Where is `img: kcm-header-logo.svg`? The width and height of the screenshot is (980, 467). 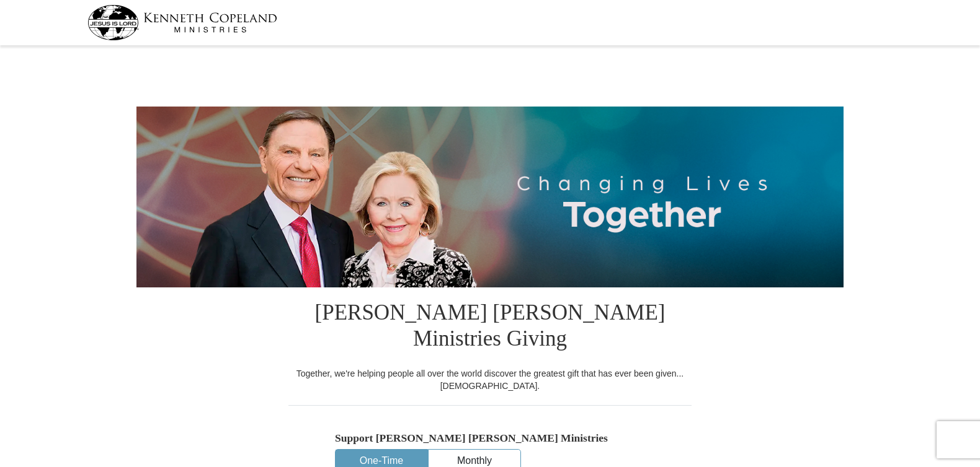 img: kcm-header-logo.svg is located at coordinates (182, 23).